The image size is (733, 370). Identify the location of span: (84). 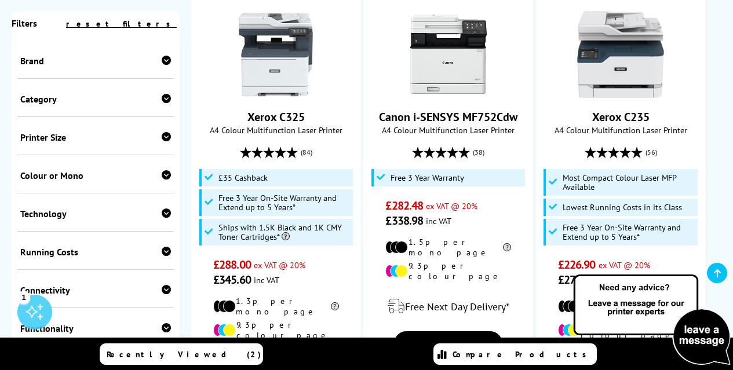
(307, 152).